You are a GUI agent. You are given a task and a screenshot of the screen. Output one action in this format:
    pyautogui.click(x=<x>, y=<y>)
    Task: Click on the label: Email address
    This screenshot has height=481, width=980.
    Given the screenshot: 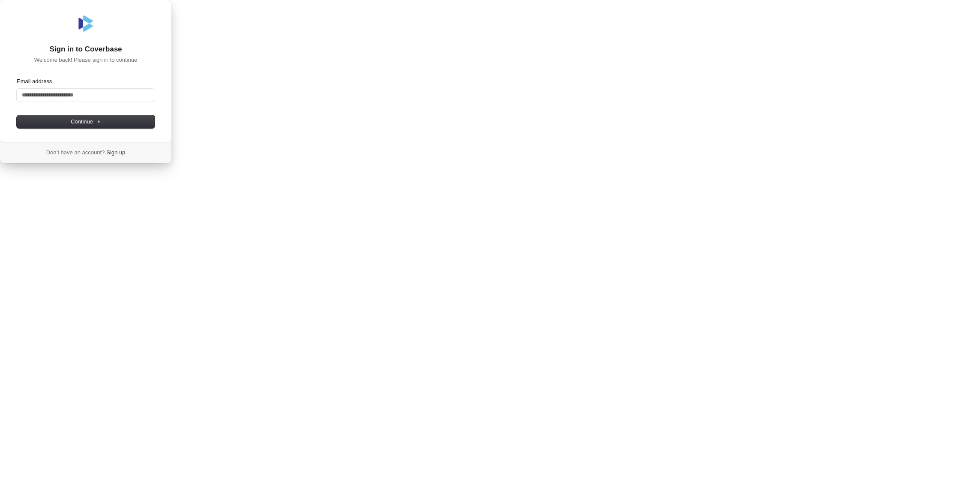 What is the action you would take?
    pyautogui.click(x=34, y=81)
    